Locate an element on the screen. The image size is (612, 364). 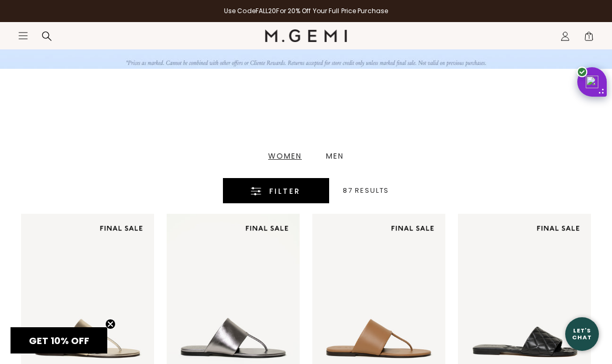
button: Close teaser is located at coordinates (110, 324).